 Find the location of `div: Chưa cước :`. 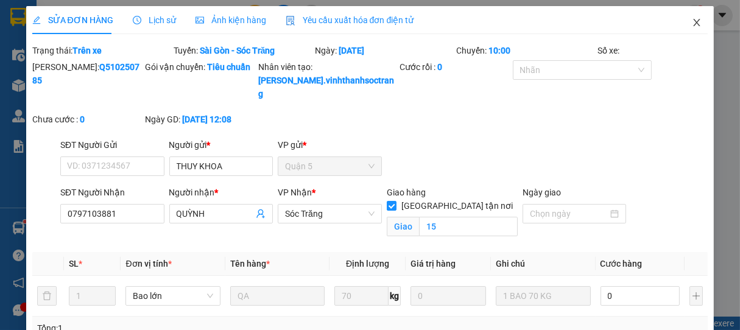

div: Chưa cước : is located at coordinates (88, 119).